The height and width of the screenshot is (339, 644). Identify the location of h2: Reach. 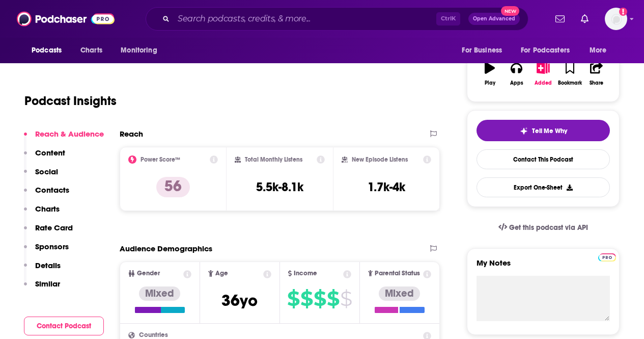
(131, 133).